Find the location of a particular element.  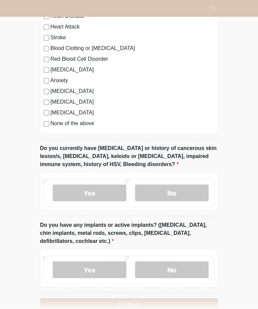

label: Heart Attack is located at coordinates (132, 27).